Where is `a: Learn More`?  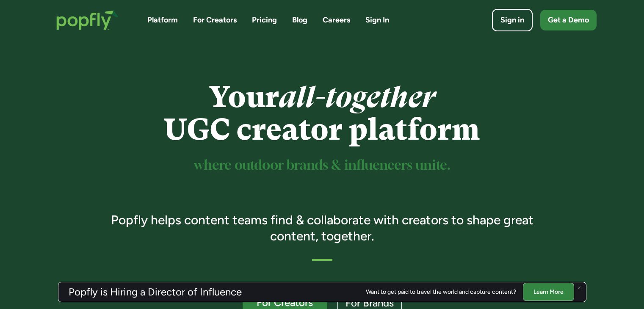
a: Learn More is located at coordinates (548, 292).